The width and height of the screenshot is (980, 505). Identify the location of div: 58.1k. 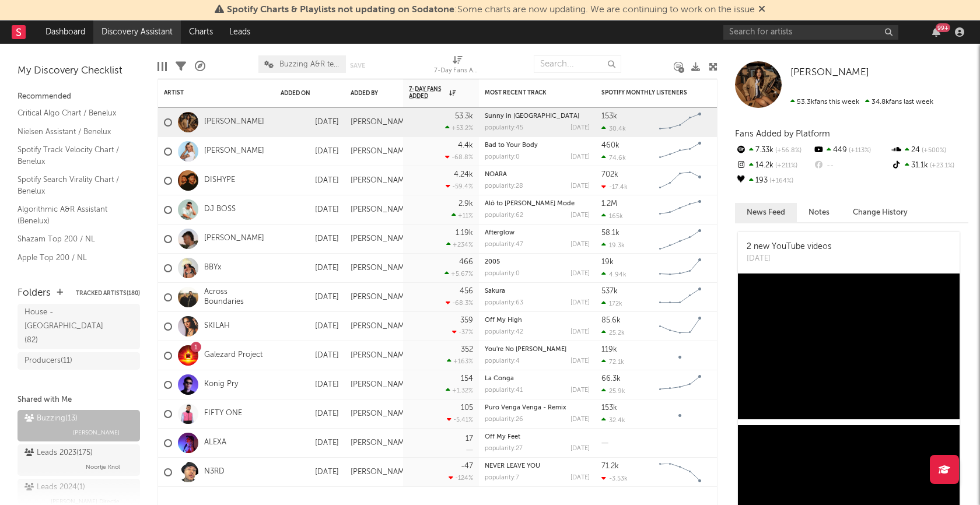
(610, 233).